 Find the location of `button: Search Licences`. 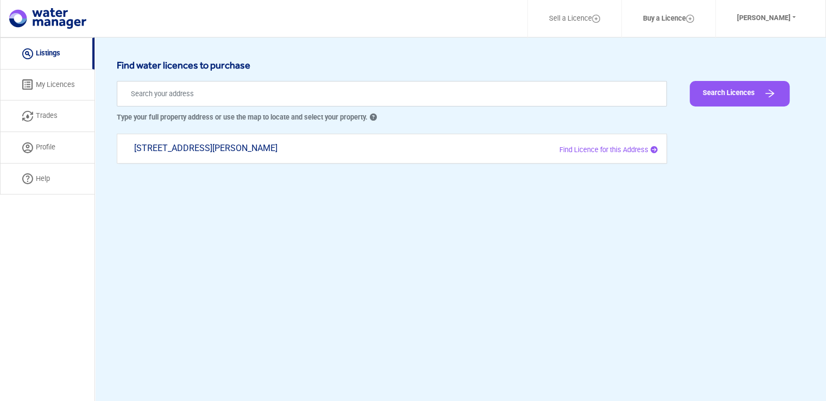

button: Search Licences is located at coordinates (740, 93).